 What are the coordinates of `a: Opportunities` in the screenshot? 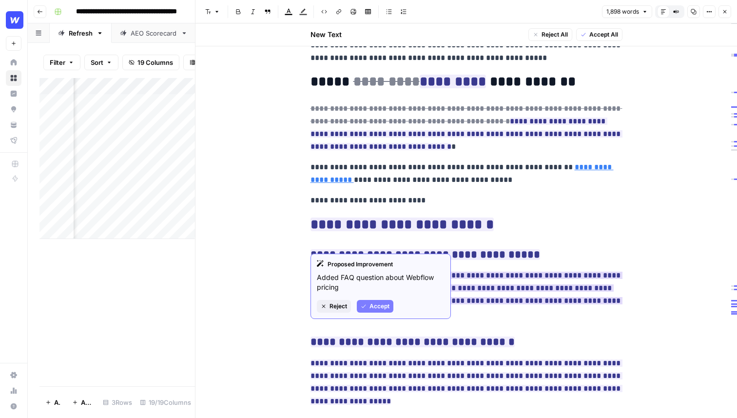 It's located at (14, 109).